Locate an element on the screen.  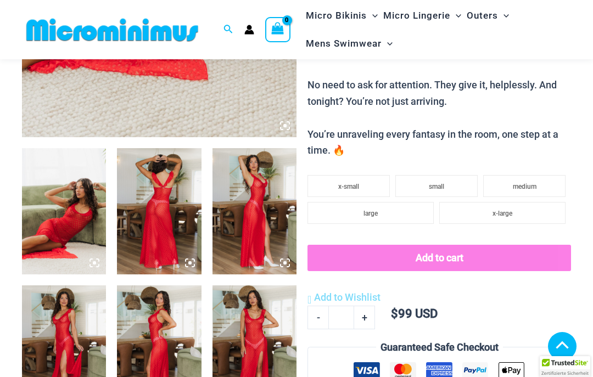
span: Micro Bikinis is located at coordinates (336, 15).